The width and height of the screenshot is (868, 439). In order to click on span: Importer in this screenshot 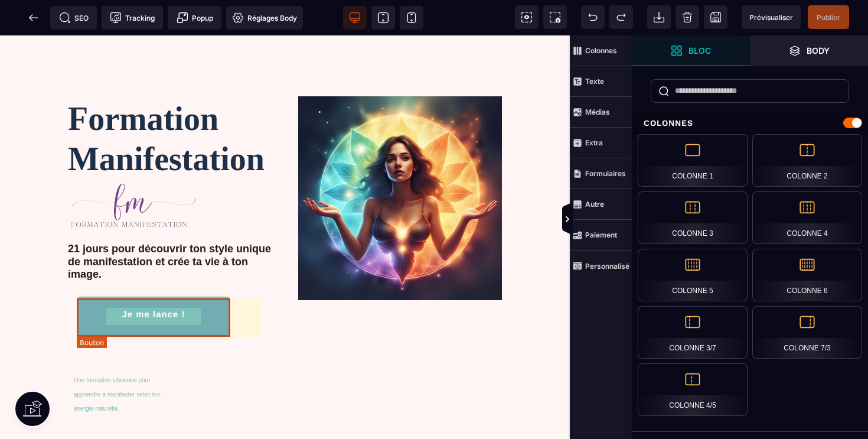, I will do `click(659, 17)`.